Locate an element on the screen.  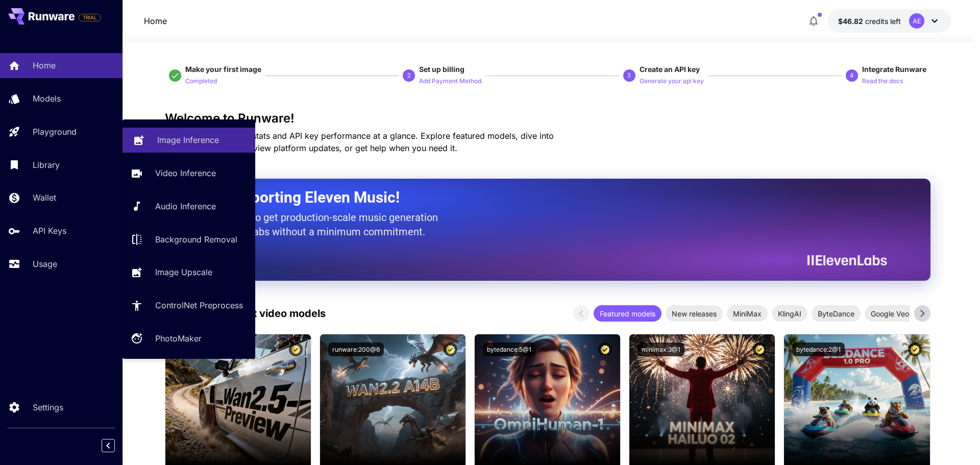
p: Generate your api key is located at coordinates (672, 81).